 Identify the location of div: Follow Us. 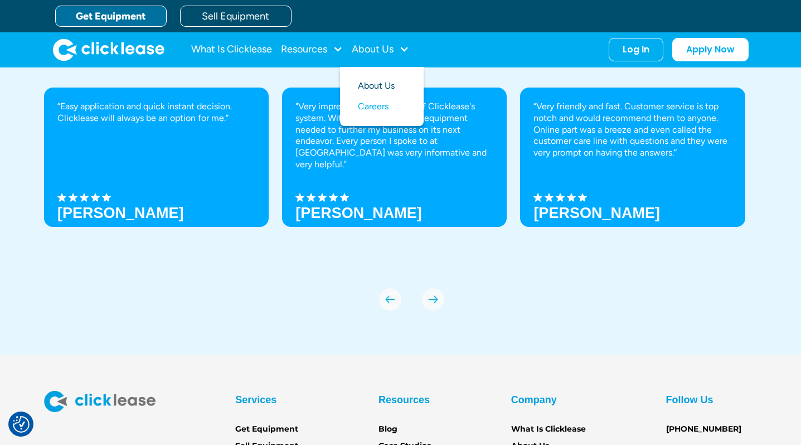
(690, 400).